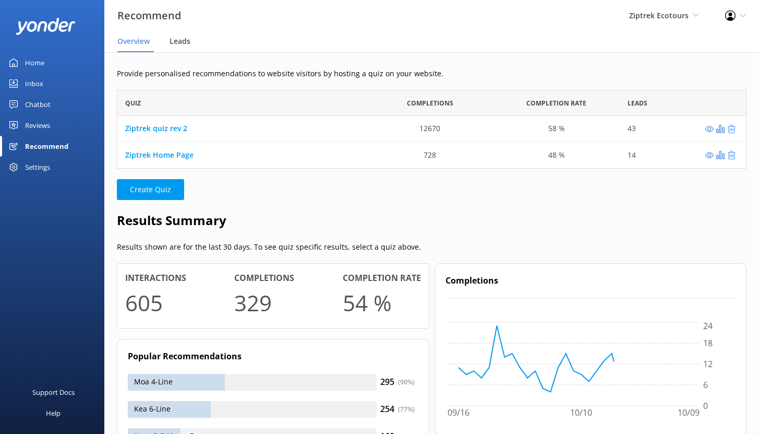 This screenshot has height=434, width=759. What do you see at coordinates (150, 189) in the screenshot?
I see `button: Create Quiz` at bounding box center [150, 189].